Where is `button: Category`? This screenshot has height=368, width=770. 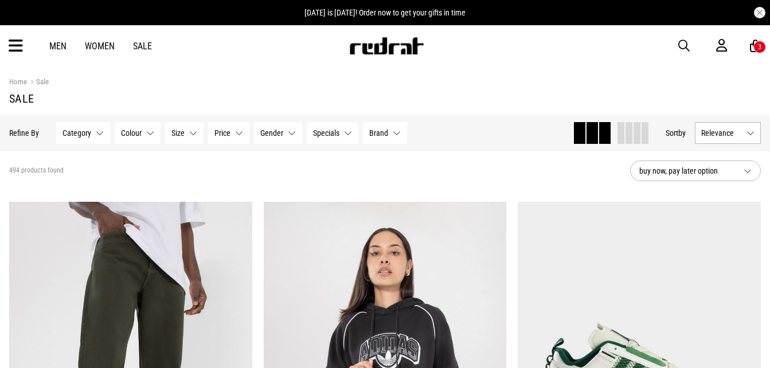 button: Category is located at coordinates (83, 133).